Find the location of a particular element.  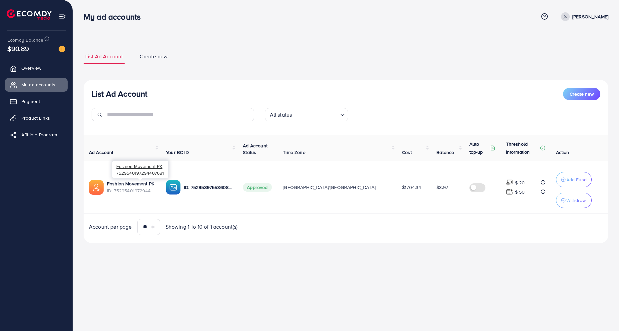

span: $90.89 is located at coordinates (18, 48).